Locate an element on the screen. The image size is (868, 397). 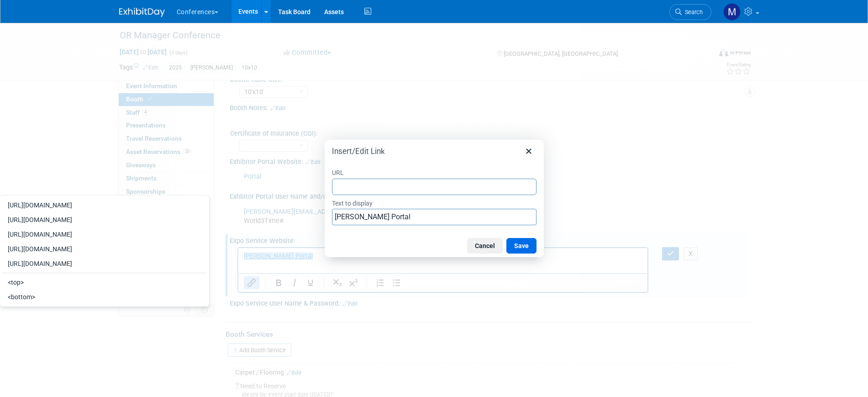
button: Cancel is located at coordinates (485, 246).